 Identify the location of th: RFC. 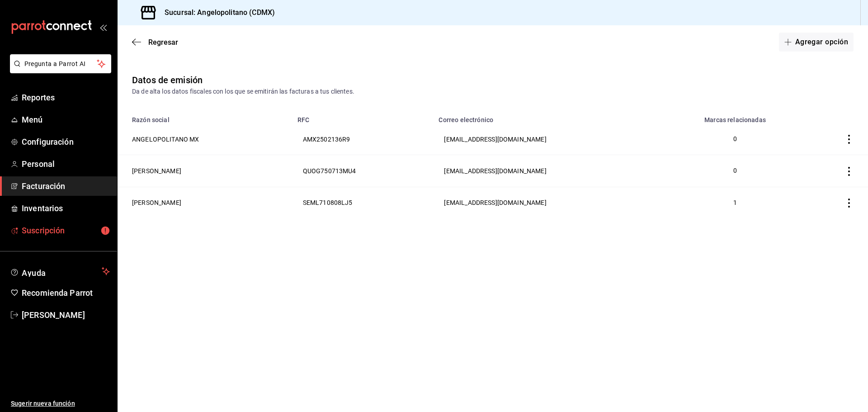
(362, 117).